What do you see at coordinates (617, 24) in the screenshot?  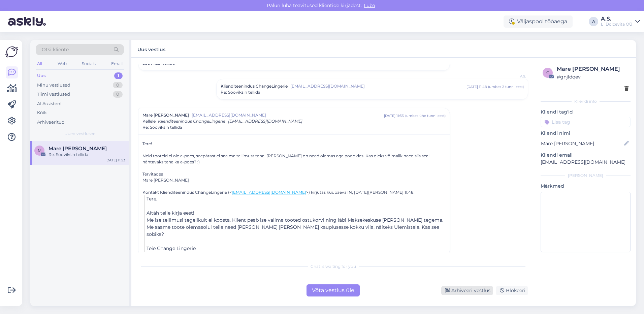 I see `div: L´Dolcevita OÜ` at bounding box center [617, 24].